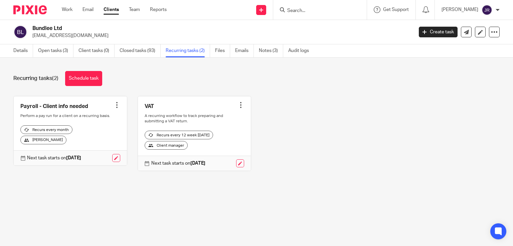 Image resolution: width=513 pixels, height=246 pixels. What do you see at coordinates (396, 10) in the screenshot?
I see `span: Get Support` at bounding box center [396, 10].